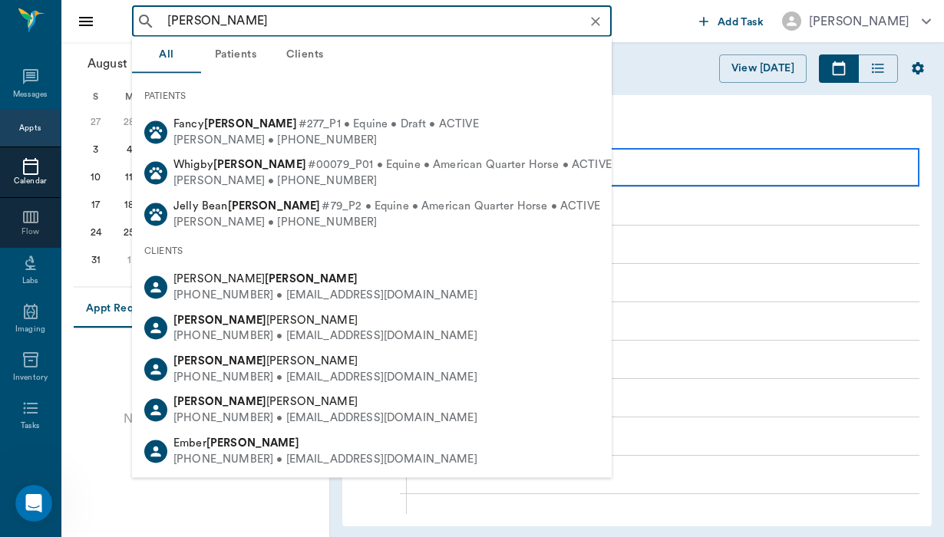  Describe the element at coordinates (30, 128) in the screenshot. I see `div: Appts` at that location.